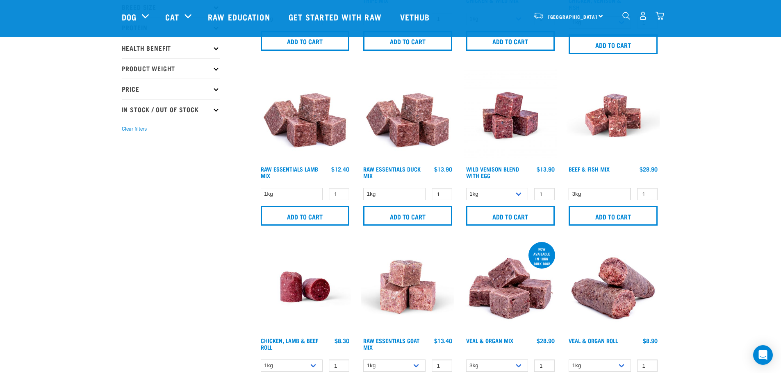 This screenshot has height=373, width=781. I want to click on div: $12.40, so click(340, 169).